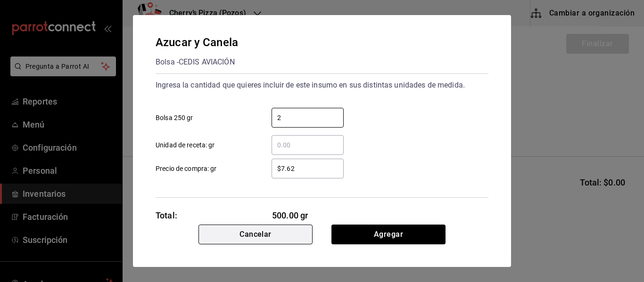 This screenshot has width=644, height=282. What do you see at coordinates (196, 43) in the screenshot?
I see `div: Azucar y Canela` at bounding box center [196, 43].